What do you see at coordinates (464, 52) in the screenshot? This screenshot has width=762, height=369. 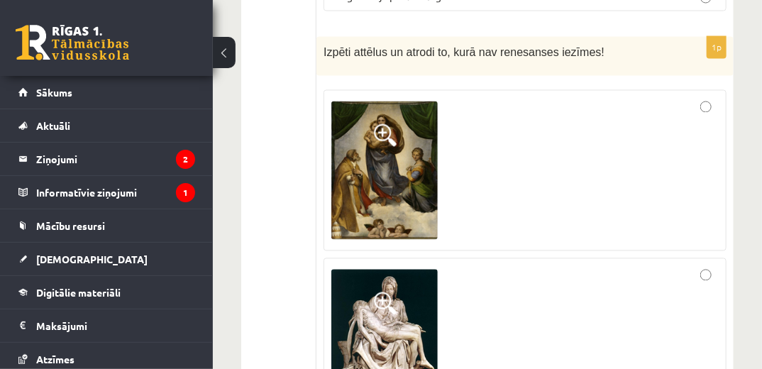 I see `span: Izpēti attēlus un atrodi to, kurā nav renesanses iezīmes!` at bounding box center [464, 52].